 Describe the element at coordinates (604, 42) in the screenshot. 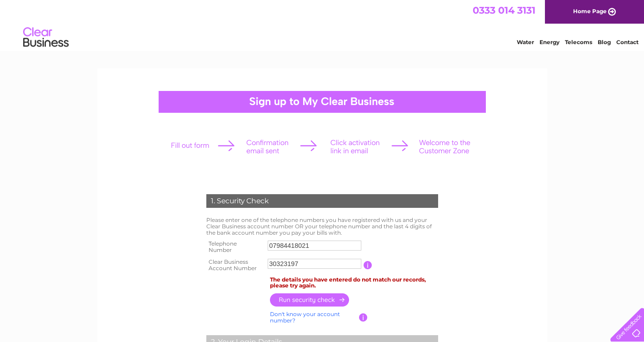

I see `a: Blog` at that location.